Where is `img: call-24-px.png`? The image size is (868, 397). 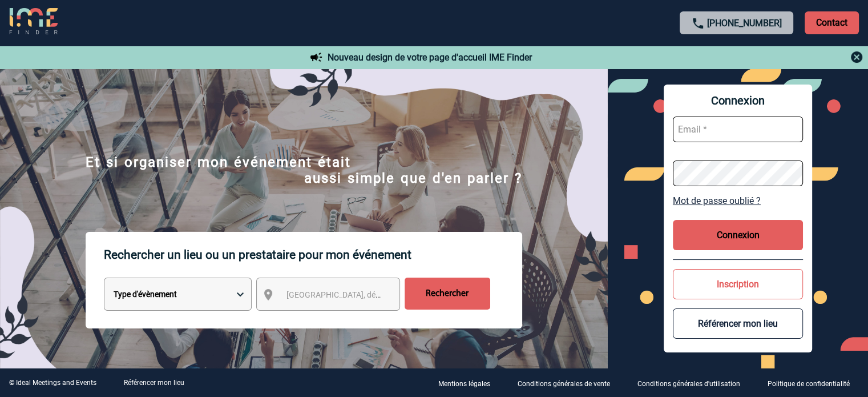 img: call-24-px.png is located at coordinates (698, 23).